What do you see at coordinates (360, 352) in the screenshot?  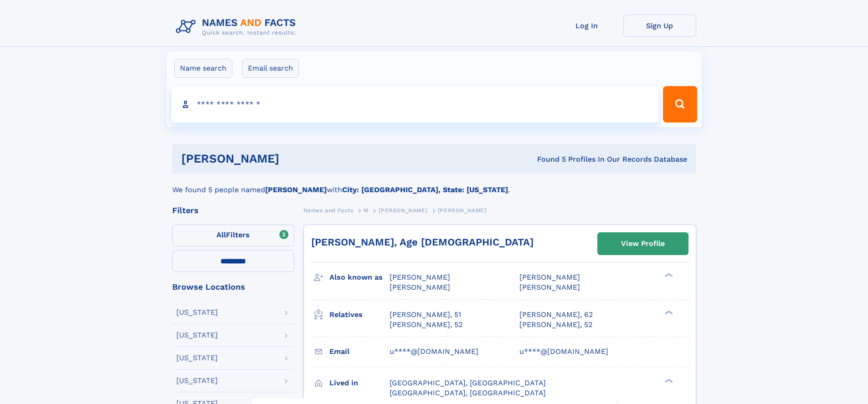 I see `h3: Email` at bounding box center [360, 352].